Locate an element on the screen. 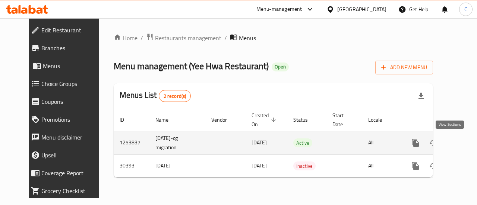 The width and height of the screenshot is (477, 205). span: 2 record(s) is located at coordinates (175, 96).